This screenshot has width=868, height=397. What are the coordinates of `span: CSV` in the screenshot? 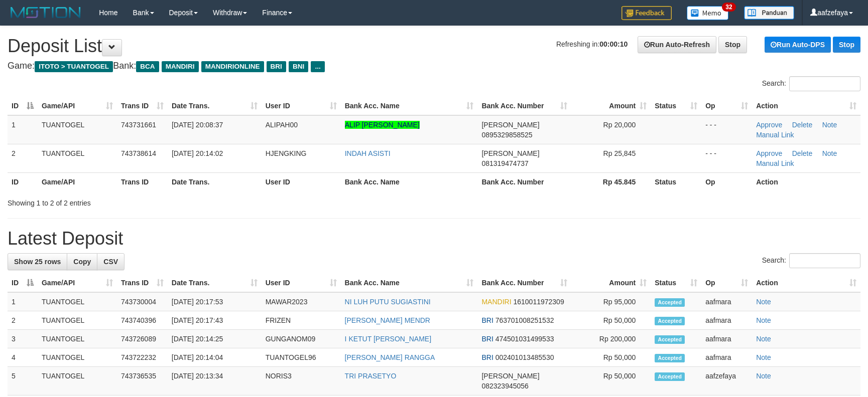 It's located at (111, 262).